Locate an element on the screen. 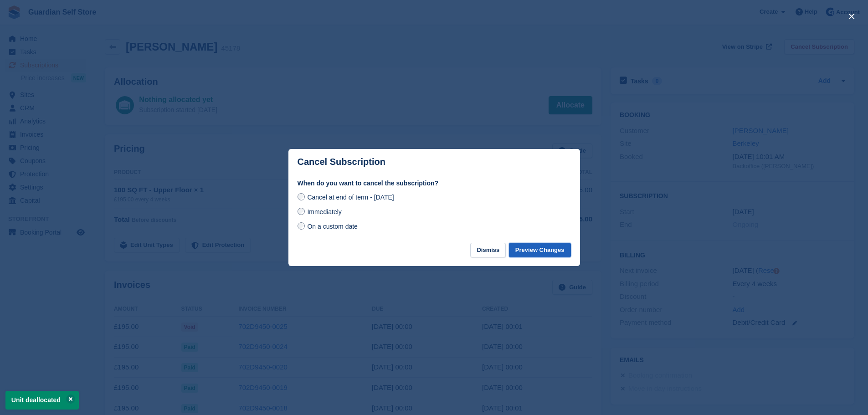 This screenshot has width=868, height=415. span: Immediately is located at coordinates (324, 212).